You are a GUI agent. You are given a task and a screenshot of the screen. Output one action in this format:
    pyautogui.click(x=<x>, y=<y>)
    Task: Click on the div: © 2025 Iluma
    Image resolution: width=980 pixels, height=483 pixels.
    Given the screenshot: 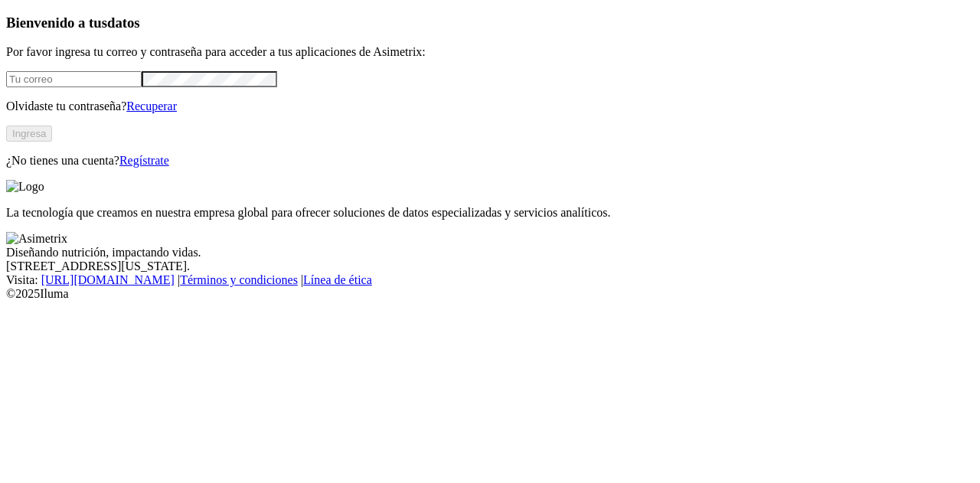 What is the action you would take?
    pyautogui.click(x=490, y=294)
    